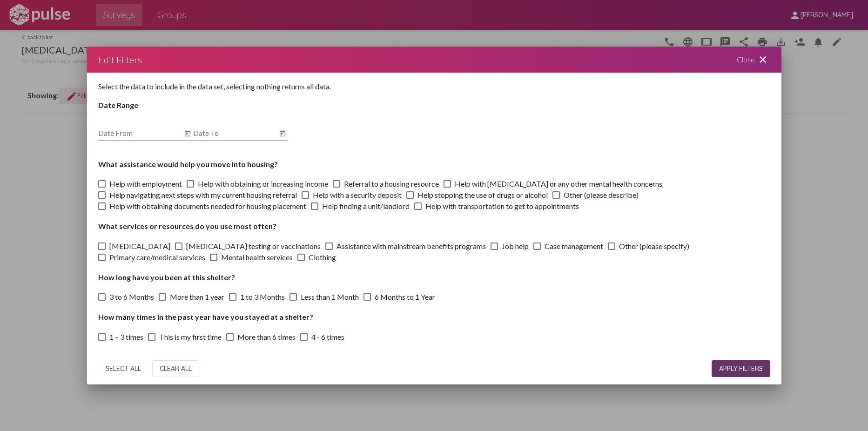 The image size is (868, 431). What do you see at coordinates (411, 246) in the screenshot?
I see `span: Assistance with mainstream benefits programs` at bounding box center [411, 246].